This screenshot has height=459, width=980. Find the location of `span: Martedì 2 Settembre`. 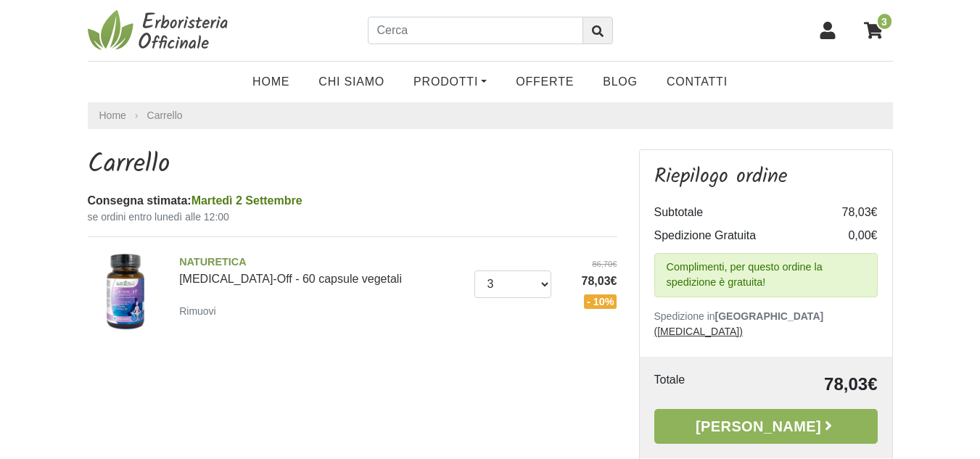

span: Martedì 2 Settembre is located at coordinates (246, 200).